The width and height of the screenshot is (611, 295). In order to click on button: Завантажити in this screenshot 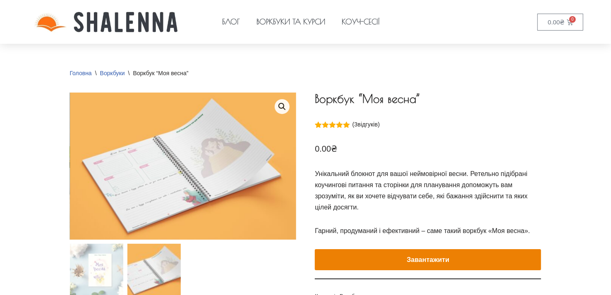, I will do `click(428, 260)`.